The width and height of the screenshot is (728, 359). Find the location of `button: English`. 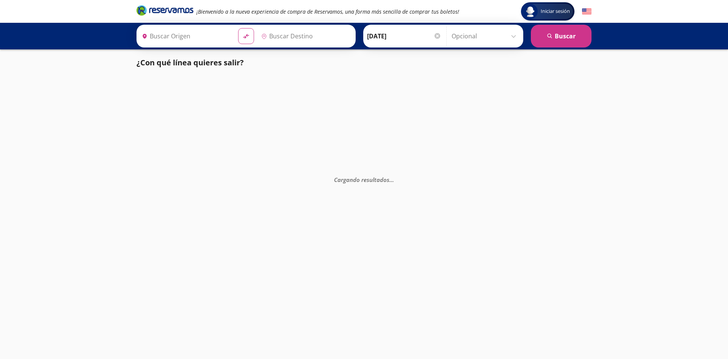

button: English is located at coordinates (587, 11).